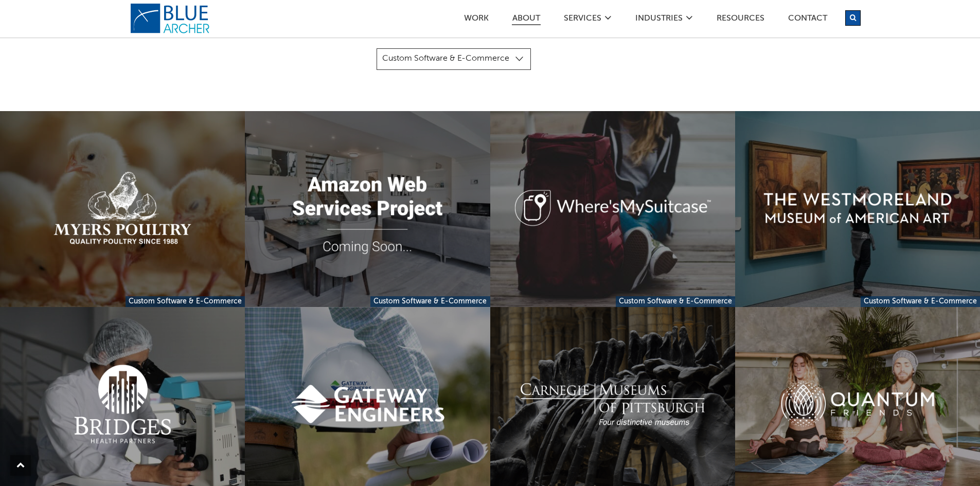 The width and height of the screenshot is (980, 486). I want to click on a: ABOUT, so click(526, 20).